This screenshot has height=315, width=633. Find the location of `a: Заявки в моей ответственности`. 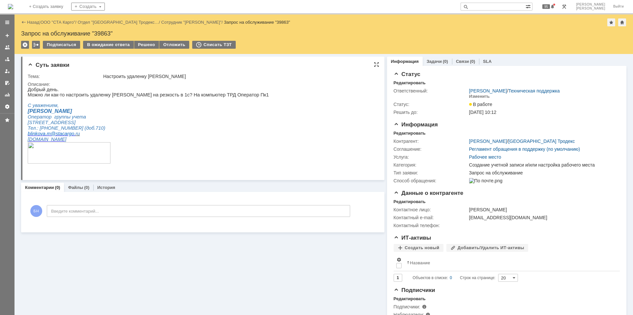

a: Заявки в моей ответственности is located at coordinates (7, 59).